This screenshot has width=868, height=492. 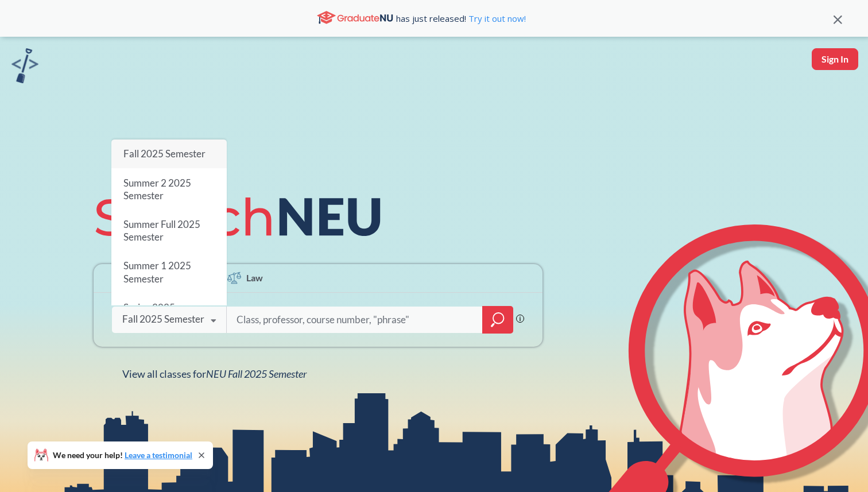 What do you see at coordinates (498, 320) in the screenshot?
I see `svg: magnifying glass` at bounding box center [498, 320].